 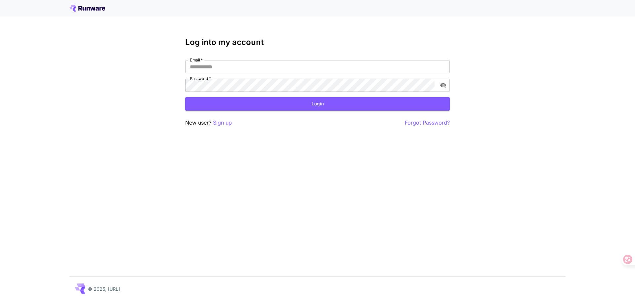 What do you see at coordinates (318, 42) in the screenshot?
I see `h3: Log into my account` at bounding box center [318, 42].